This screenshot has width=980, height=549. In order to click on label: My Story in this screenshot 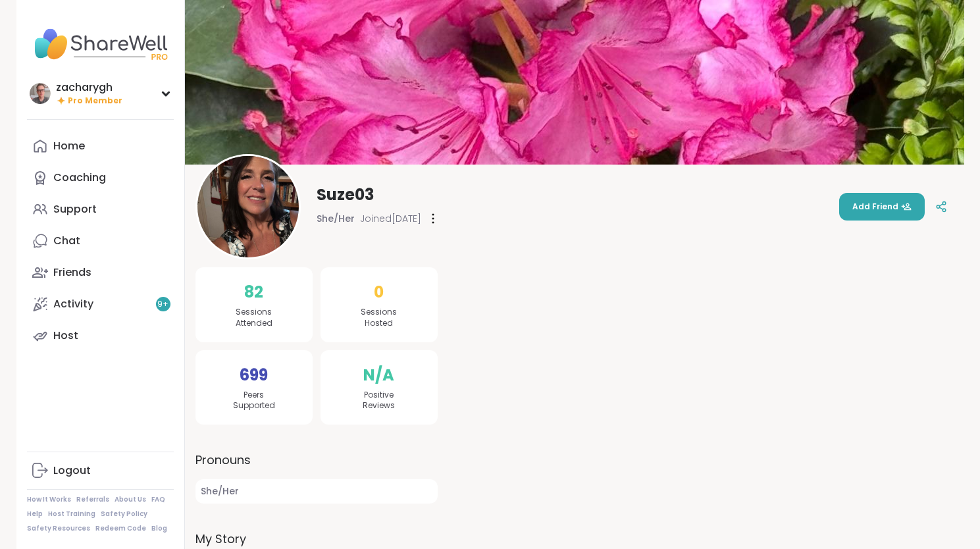, I will do `click(316, 539)`.